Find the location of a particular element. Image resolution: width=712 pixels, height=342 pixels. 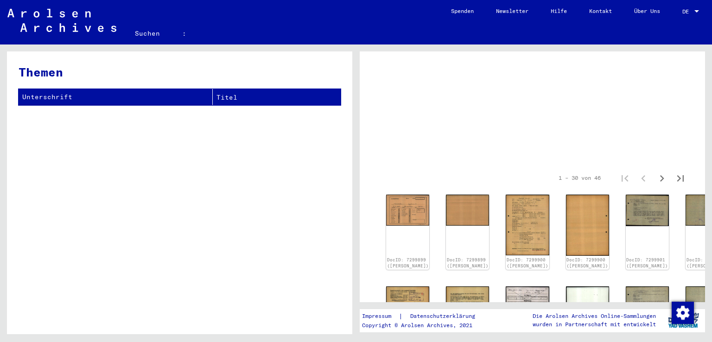

img: yv_logo.png is located at coordinates (683, 320).